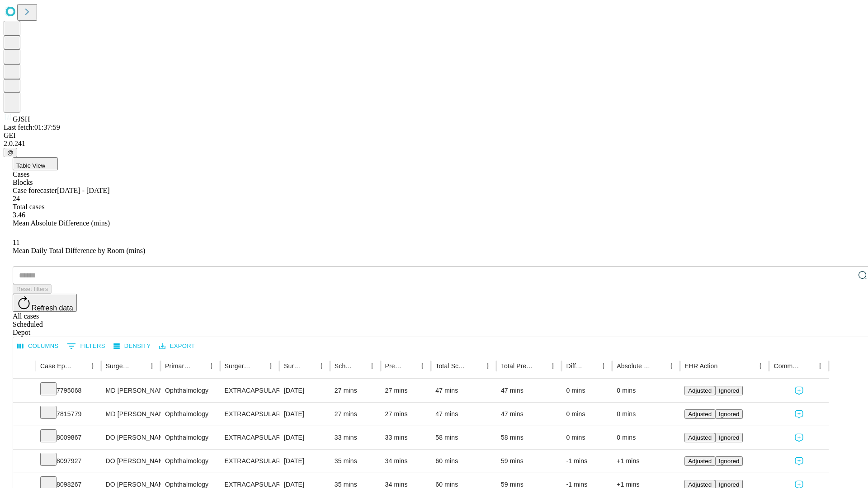  What do you see at coordinates (68, 390) in the screenshot?
I see `div: 7795068` at bounding box center [68, 390].